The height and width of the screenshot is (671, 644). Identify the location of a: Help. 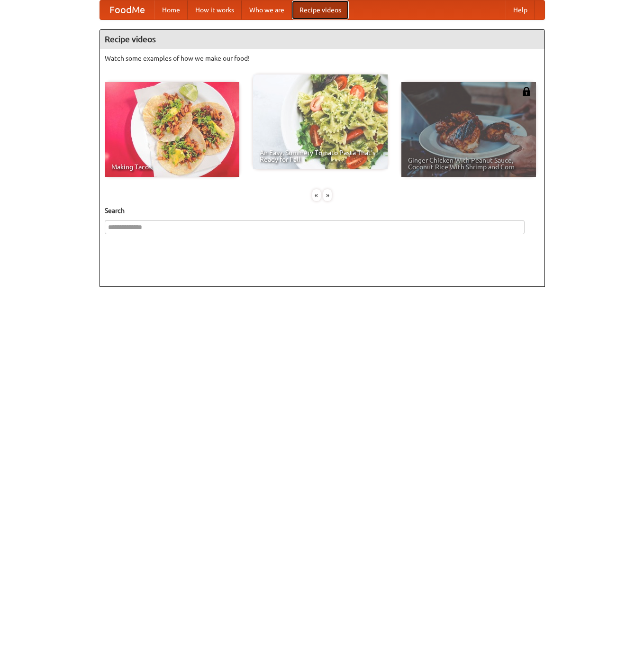
(520, 10).